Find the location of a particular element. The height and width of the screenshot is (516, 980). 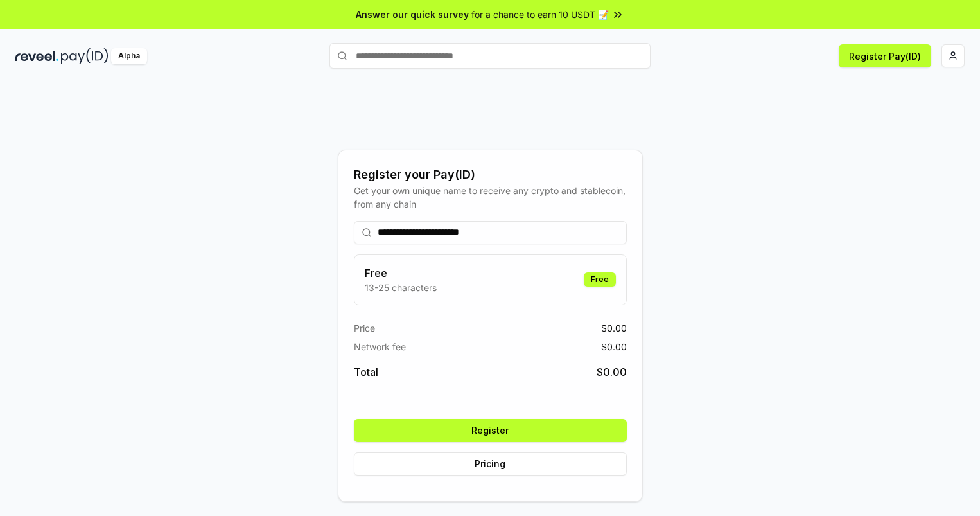

button: Pricing is located at coordinates (490, 464).